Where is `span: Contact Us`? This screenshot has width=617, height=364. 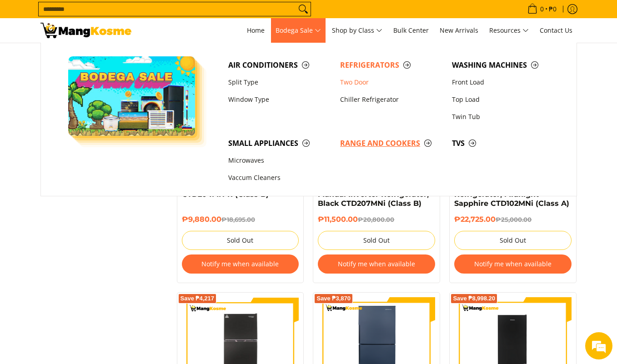
span: Contact Us is located at coordinates (556, 30).